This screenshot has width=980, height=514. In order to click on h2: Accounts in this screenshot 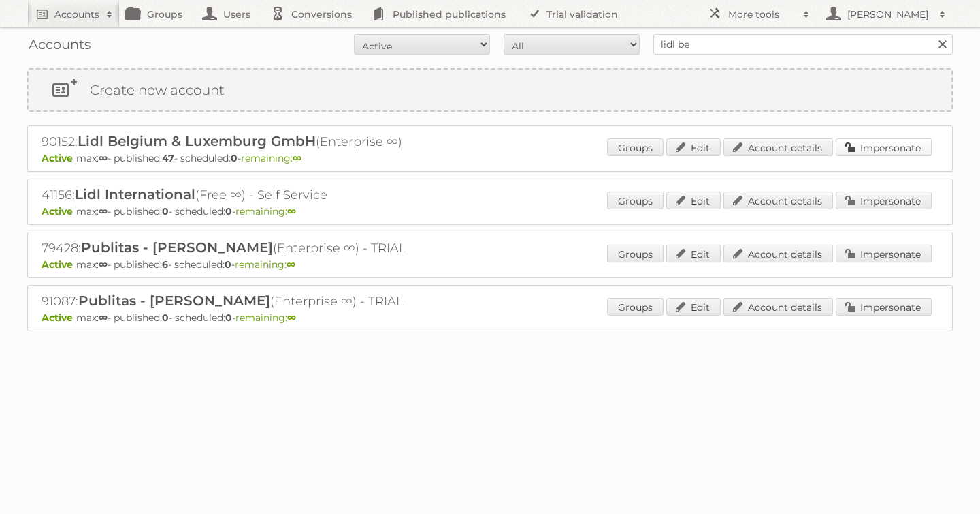, I will do `click(77, 14)`.